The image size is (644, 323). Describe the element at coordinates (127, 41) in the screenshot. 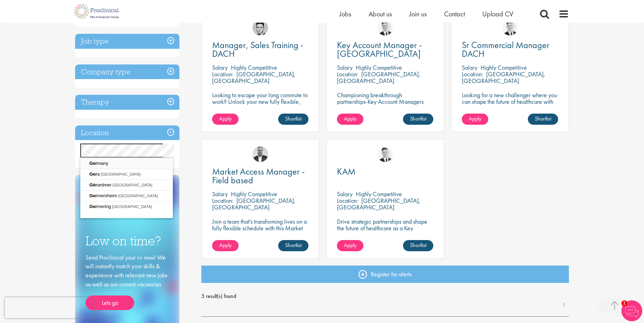

I see `div: Job type` at that location.